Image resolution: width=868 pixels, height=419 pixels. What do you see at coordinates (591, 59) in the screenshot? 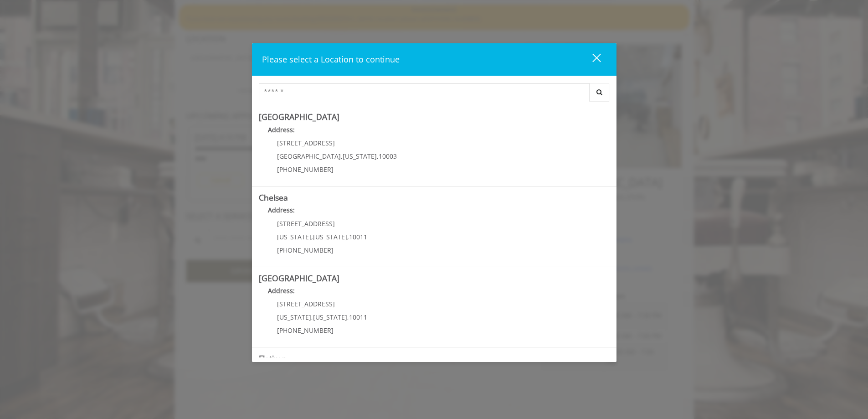
I see `button: close dialog` at bounding box center [591, 59].